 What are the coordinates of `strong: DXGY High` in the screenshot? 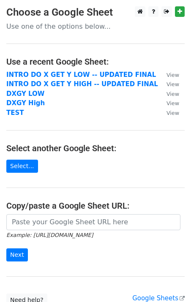 It's located at (25, 103).